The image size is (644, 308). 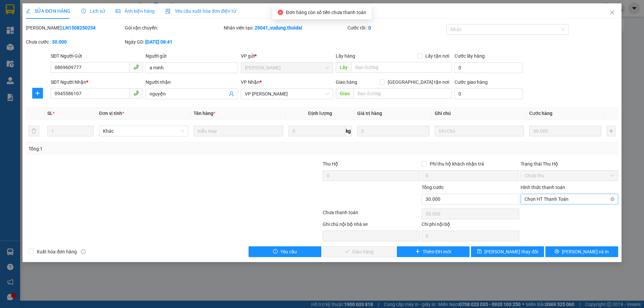 I want to click on div: Ngày GD:, so click(x=174, y=42).